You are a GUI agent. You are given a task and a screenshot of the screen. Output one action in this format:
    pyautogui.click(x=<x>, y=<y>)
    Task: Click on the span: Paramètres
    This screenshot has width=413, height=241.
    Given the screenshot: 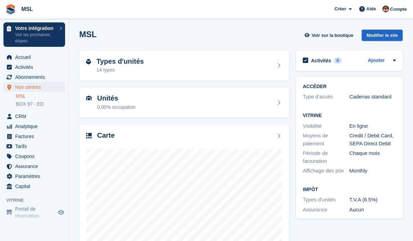 What is the action you would take?
    pyautogui.click(x=36, y=176)
    